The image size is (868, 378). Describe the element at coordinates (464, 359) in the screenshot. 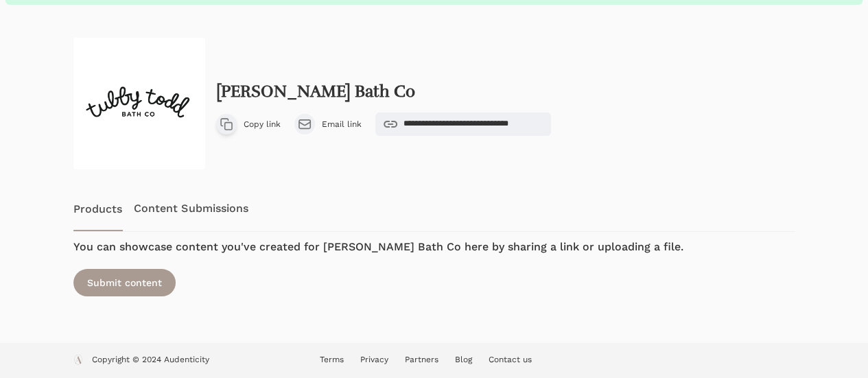

I see `a: Blog` at that location.